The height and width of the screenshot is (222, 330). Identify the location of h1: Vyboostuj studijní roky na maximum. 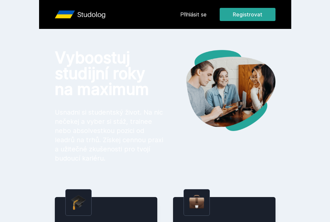
(110, 74).